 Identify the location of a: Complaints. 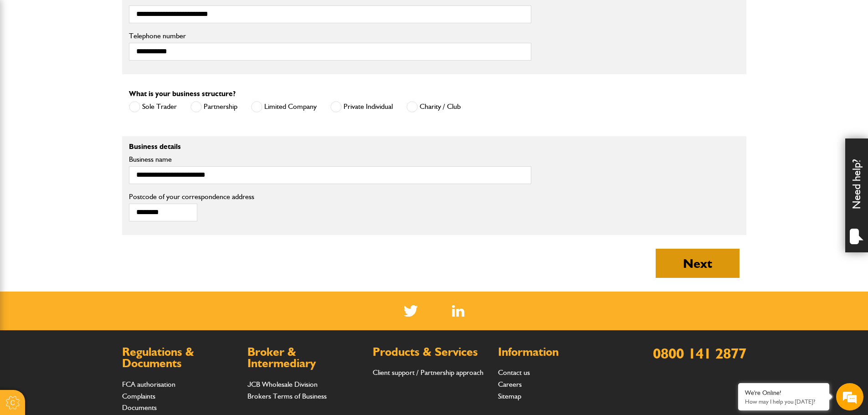
(138, 397).